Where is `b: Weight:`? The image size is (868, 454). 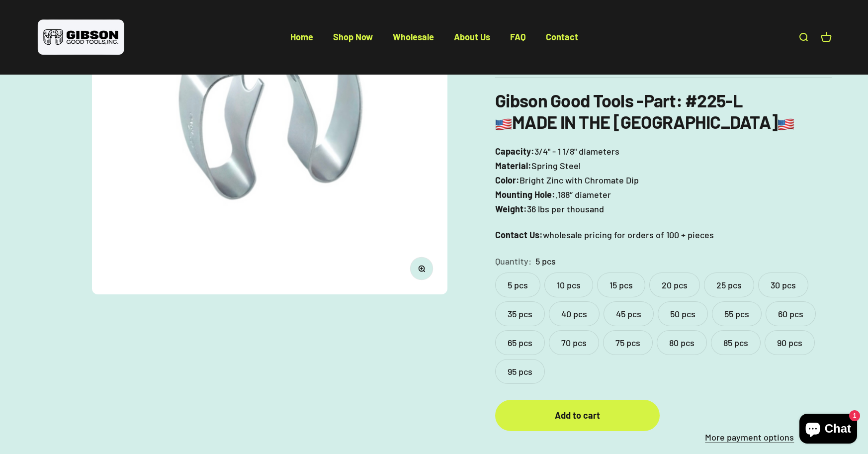 b: Weight: is located at coordinates (511, 209).